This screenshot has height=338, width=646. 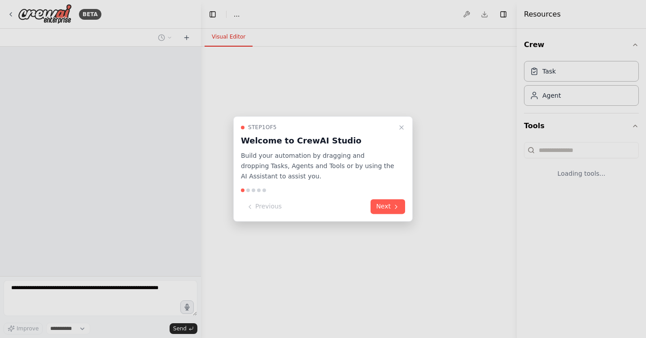 I want to click on span: Step 1 of 5, so click(x=263, y=127).